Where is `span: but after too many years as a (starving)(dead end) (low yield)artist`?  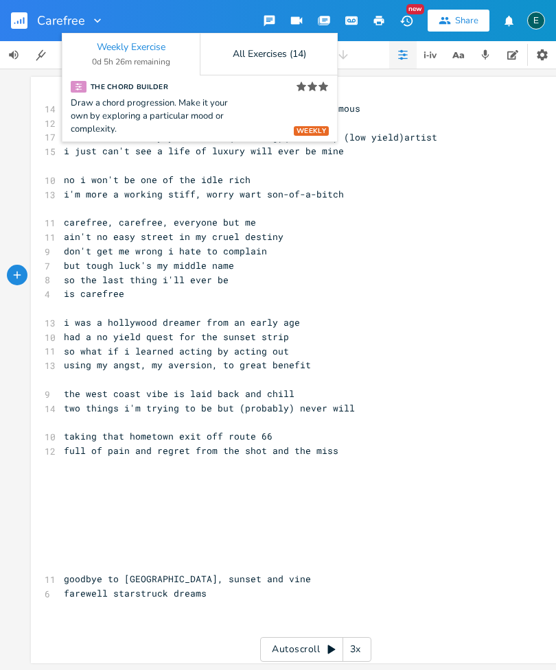 span: but after too many years as a (starving)(dead end) (low yield)artist is located at coordinates (250, 137).